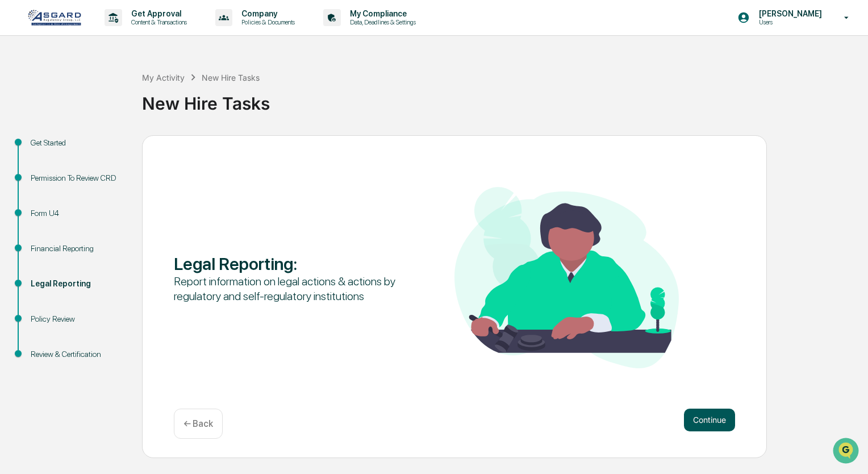 This screenshot has width=868, height=474. I want to click on div: Start new chat, so click(112, 93).